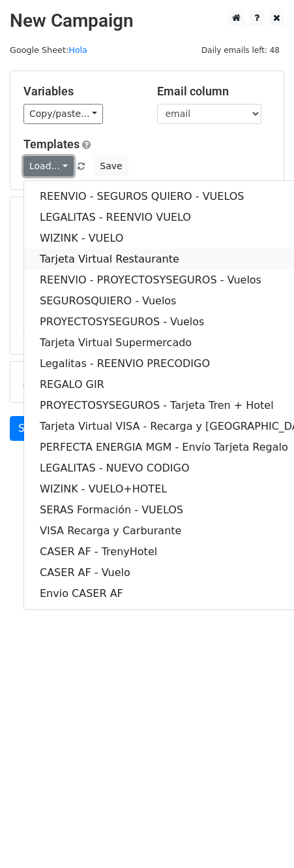 Image resolution: width=294 pixels, height=868 pixels. What do you see at coordinates (63, 113) in the screenshot?
I see `a: Copy/paste...` at bounding box center [63, 113].